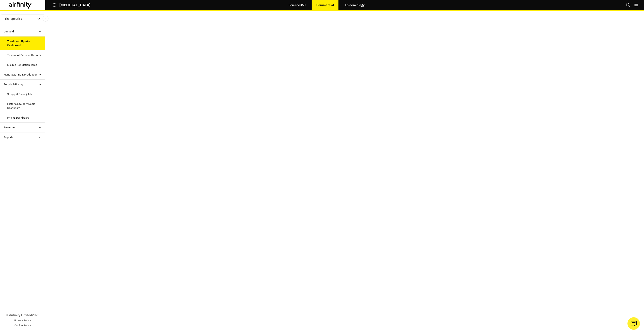  Describe the element at coordinates (21, 74) in the screenshot. I see `div: Manufacturing & Production` at that location.